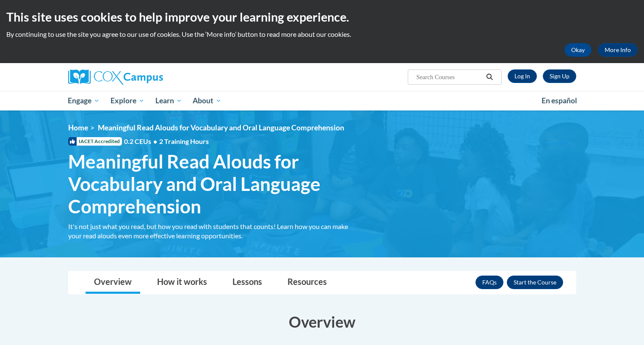  Describe the element at coordinates (127, 101) in the screenshot. I see `span: Explore` at that location.